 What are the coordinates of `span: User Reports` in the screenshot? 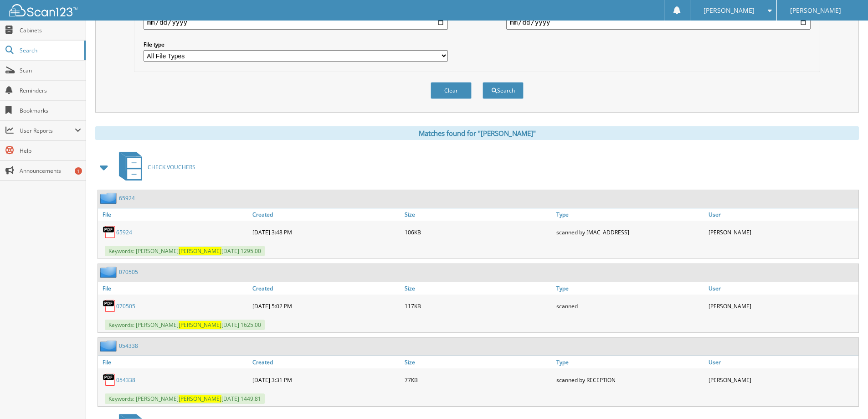 It's located at (47, 130).